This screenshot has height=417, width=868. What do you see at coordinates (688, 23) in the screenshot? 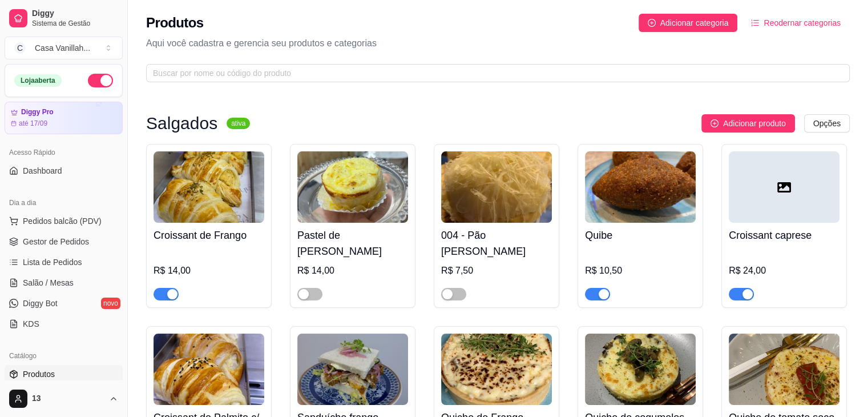
I see `button: Adicionar categoria` at bounding box center [688, 23].